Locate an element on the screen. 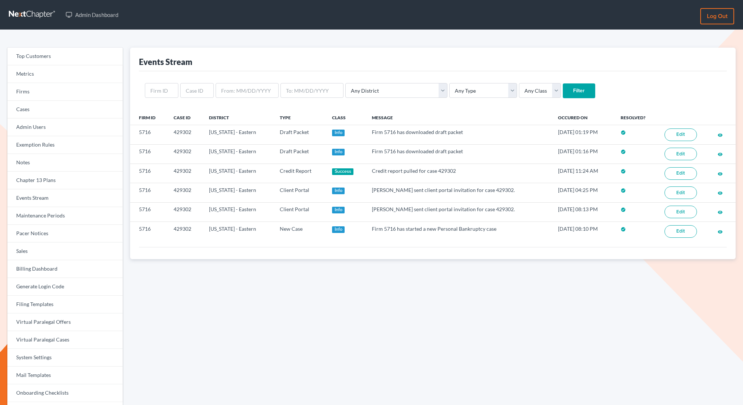 The width and height of the screenshot is (743, 405). th: Type is located at coordinates (300, 117).